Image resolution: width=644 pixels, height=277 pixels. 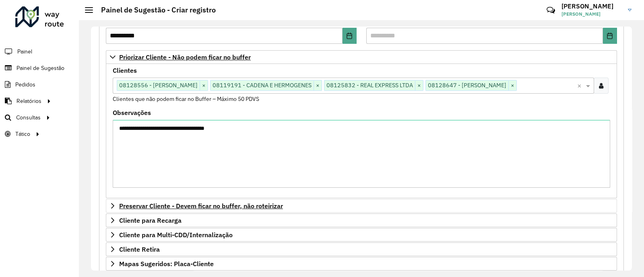 What do you see at coordinates (23, 134) in the screenshot?
I see `span: Tático` at bounding box center [23, 134].